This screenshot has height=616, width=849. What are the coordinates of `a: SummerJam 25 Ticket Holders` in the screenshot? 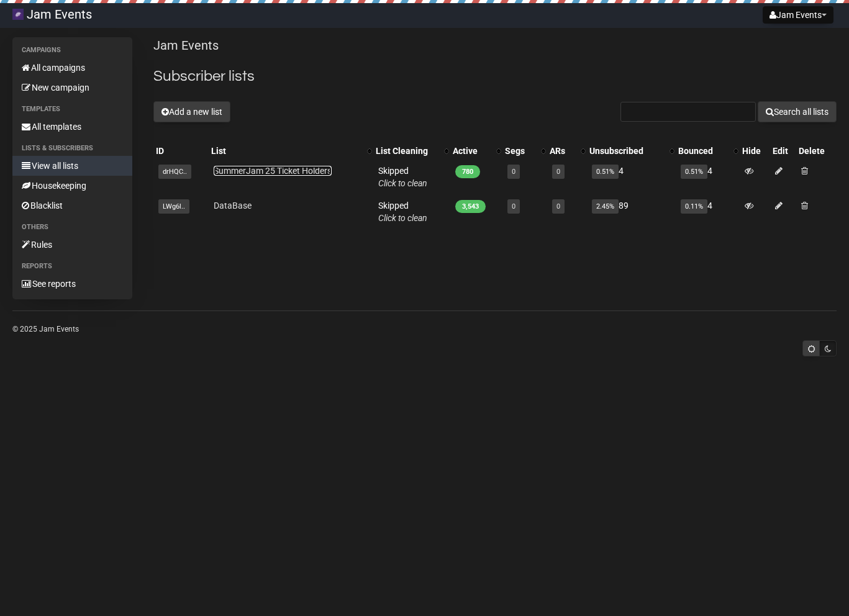 It's located at (273, 170).